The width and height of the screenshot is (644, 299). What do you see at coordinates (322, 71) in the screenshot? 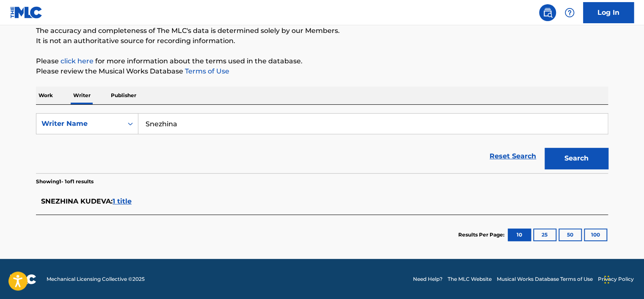
I see `p: Please review the Musical Works Database` at bounding box center [322, 71].